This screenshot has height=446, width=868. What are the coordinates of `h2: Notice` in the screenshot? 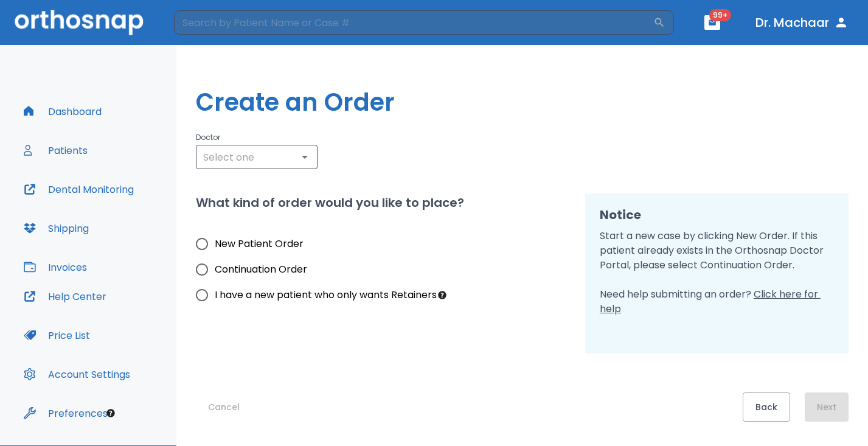 It's located at (717, 215).